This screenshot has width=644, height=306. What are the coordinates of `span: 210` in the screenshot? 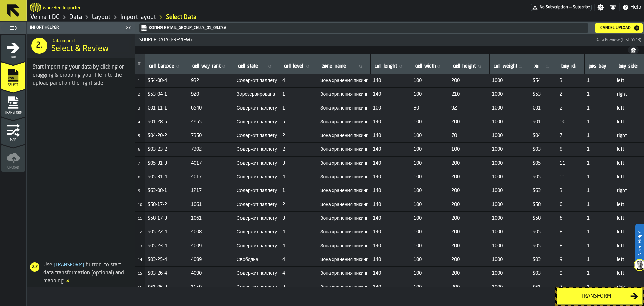 It's located at (469, 94).